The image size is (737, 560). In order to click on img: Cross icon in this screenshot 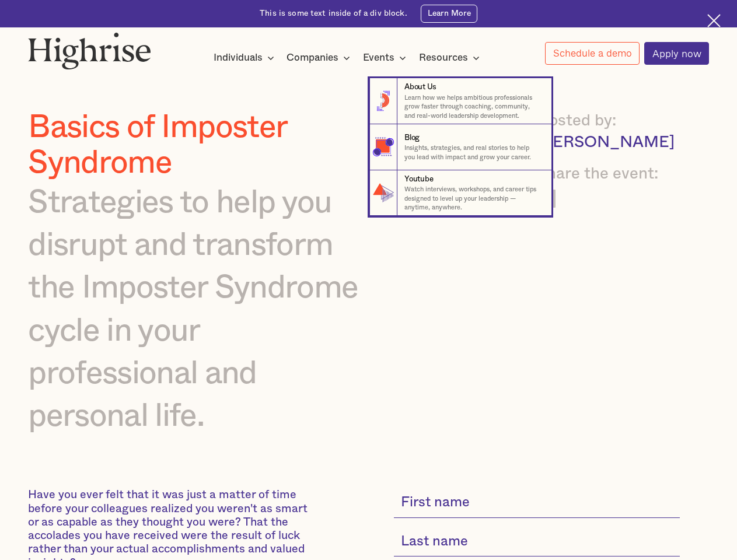, I will do `click(713, 20)`.